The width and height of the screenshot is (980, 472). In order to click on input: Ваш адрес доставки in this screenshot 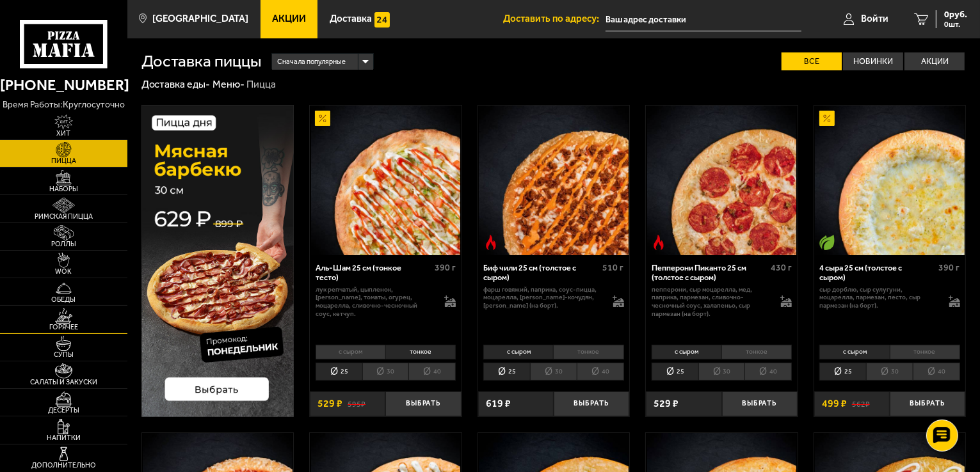, I will do `click(704, 19)`.